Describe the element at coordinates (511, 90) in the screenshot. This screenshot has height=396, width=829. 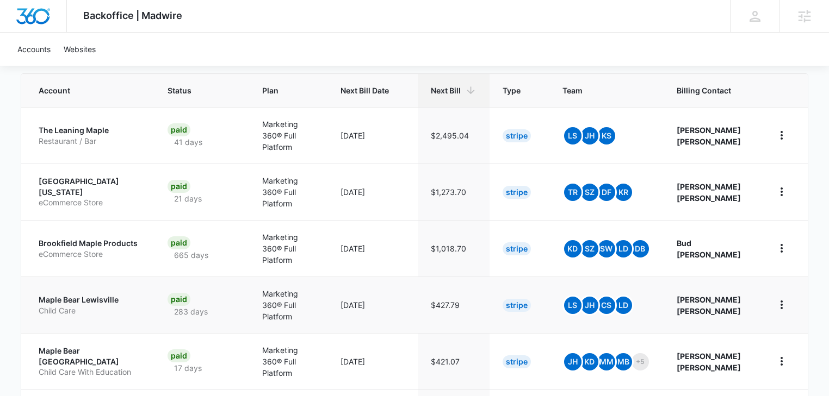
I see `span: Type` at that location.